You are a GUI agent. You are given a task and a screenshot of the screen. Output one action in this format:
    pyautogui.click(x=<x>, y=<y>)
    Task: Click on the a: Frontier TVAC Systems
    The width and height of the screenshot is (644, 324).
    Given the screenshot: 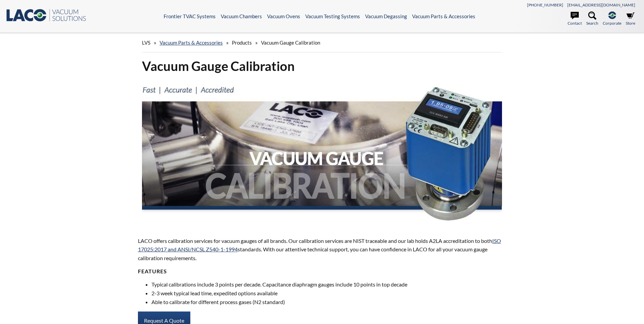 What is the action you would take?
    pyautogui.click(x=190, y=17)
    